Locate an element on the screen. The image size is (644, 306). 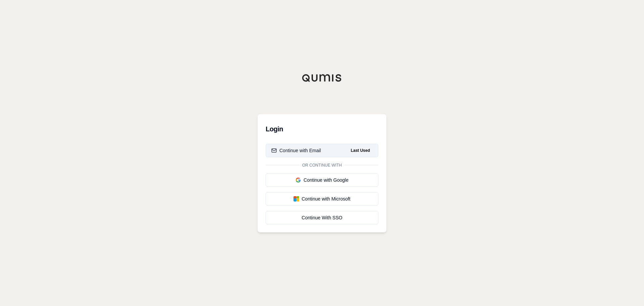
a: Continue With SSO is located at coordinates (322, 218).